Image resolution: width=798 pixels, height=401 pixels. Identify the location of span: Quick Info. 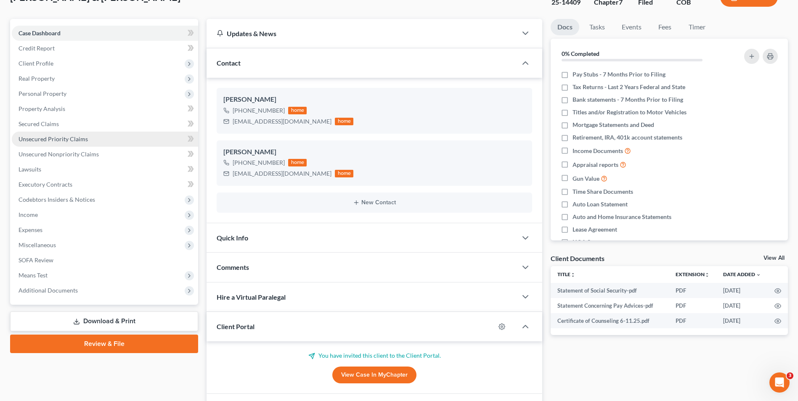
(232, 238).